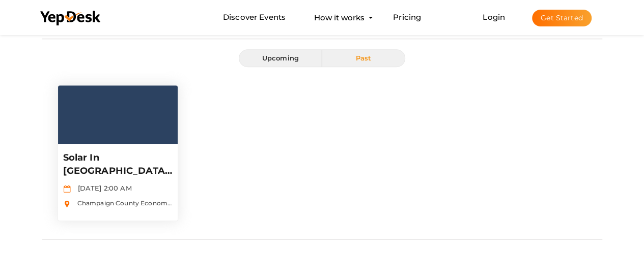 This screenshot has width=644, height=280. Describe the element at coordinates (493, 17) in the screenshot. I see `a: Login` at that location.